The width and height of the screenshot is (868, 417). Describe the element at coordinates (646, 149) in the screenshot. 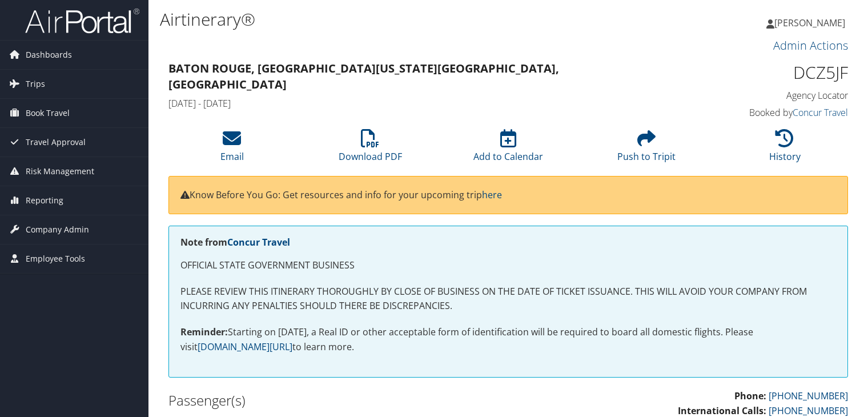

I see `a: Push to Tripit` at that location.